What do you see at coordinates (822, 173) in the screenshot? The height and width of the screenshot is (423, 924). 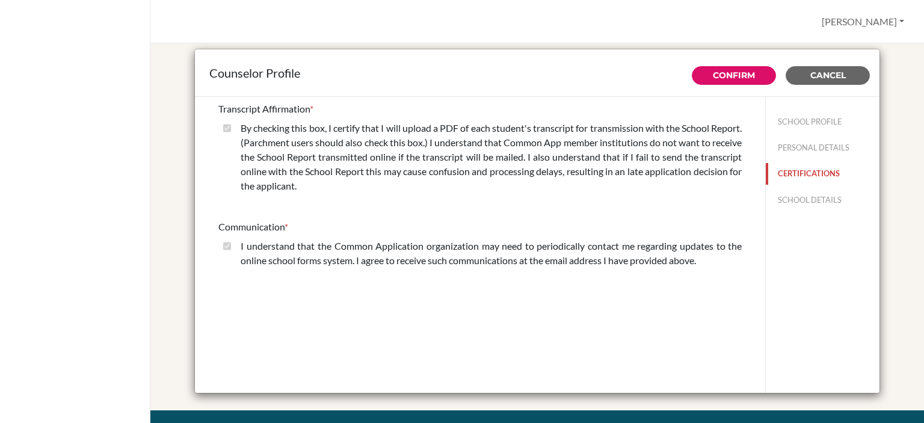 I see `button: CERTIFICATIONS` at bounding box center [822, 173].